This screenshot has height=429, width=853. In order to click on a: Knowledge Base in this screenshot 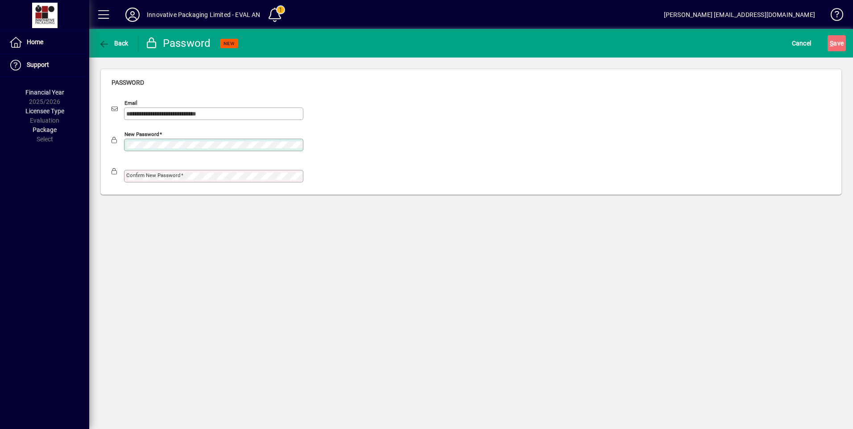, I will do `click(832, 16)`.